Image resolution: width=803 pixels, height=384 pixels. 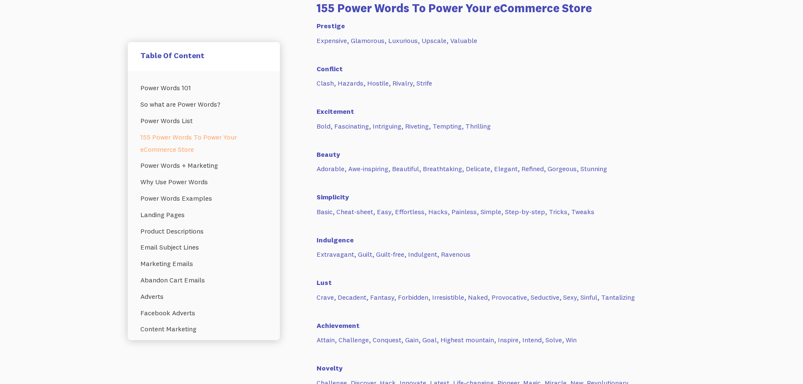 I want to click on a: Marketing Emails, so click(x=204, y=263).